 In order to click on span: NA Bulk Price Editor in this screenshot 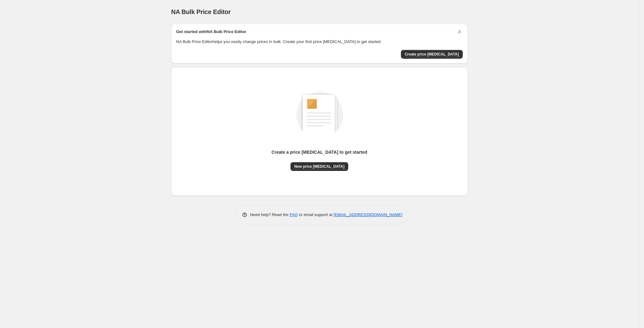, I will do `click(201, 12)`.